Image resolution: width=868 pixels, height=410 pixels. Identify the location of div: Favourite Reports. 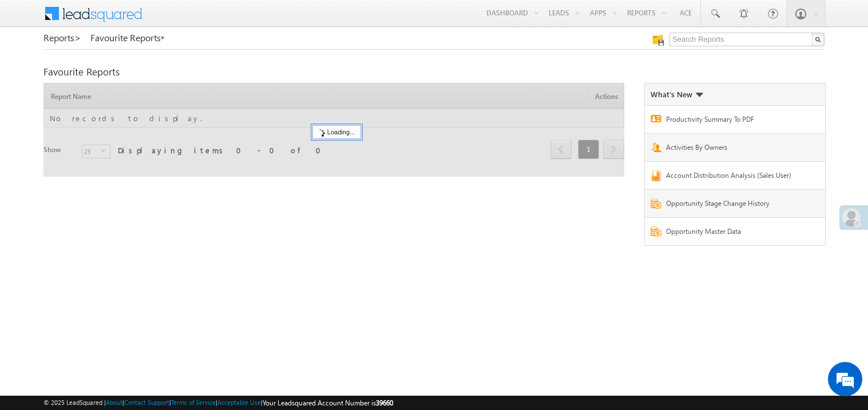
(434, 72).